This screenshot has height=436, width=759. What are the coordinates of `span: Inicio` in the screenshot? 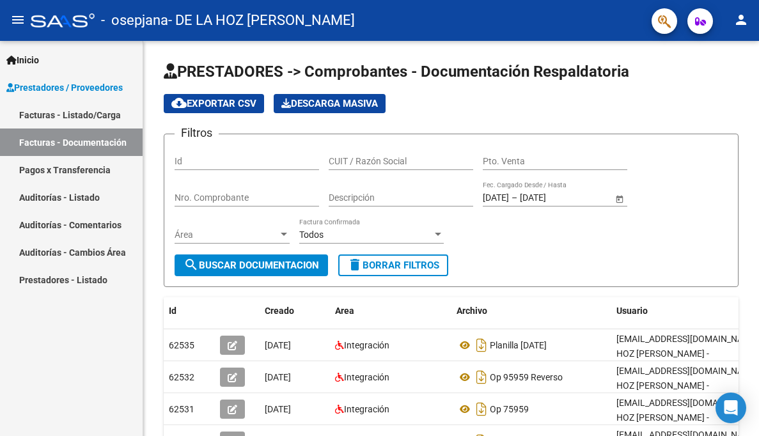 It's located at (22, 60).